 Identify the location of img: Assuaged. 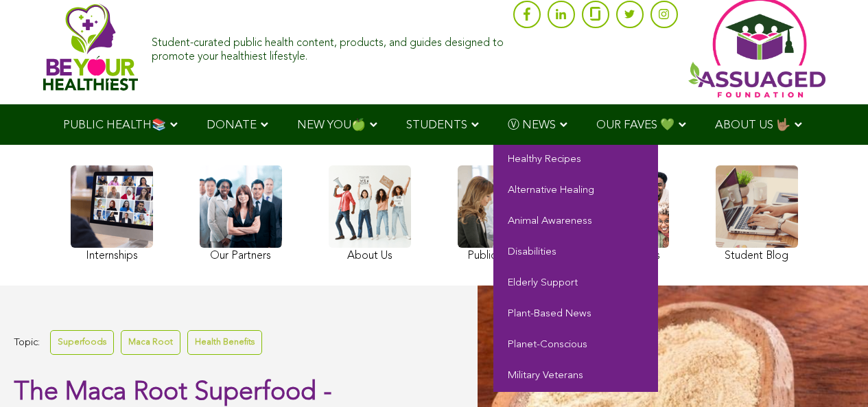
(90, 47).